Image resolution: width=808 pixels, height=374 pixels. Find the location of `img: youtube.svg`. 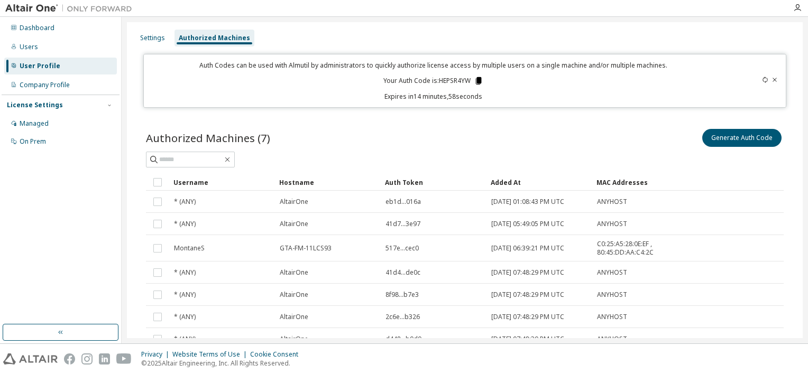

img: youtube.svg is located at coordinates (124, 359).